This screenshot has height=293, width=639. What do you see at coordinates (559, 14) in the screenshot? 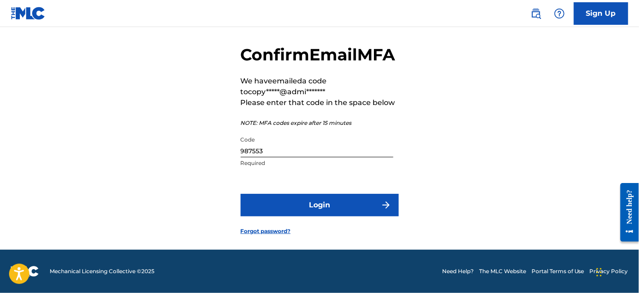
I see `img: help` at bounding box center [559, 14].